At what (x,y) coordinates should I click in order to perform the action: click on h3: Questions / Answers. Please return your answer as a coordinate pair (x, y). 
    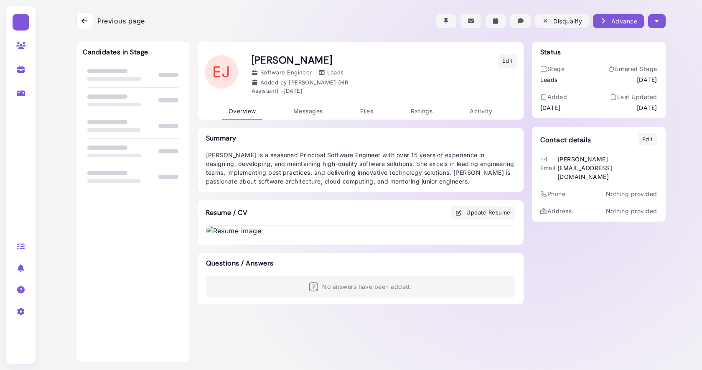
    Looking at the image, I should click on (361, 263).